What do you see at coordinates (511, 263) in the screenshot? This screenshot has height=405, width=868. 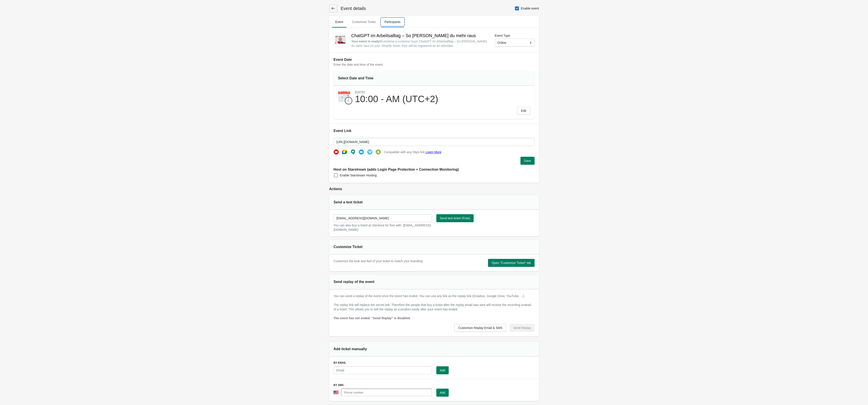 I see `button: Open "Customize Ticket" tab` at bounding box center [511, 263].